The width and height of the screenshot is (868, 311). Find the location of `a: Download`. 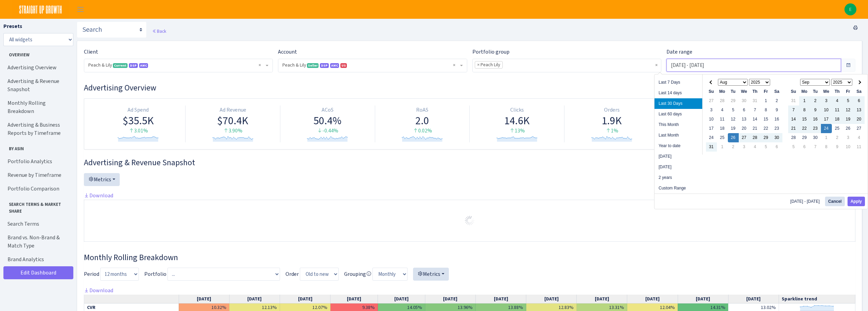

a: Download is located at coordinates (98, 290).